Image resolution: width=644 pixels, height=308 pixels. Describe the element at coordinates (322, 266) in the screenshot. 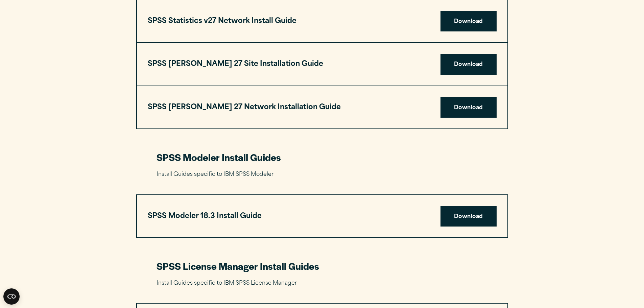

I see `h3: SPSS License Manager Install Guides` at that location.